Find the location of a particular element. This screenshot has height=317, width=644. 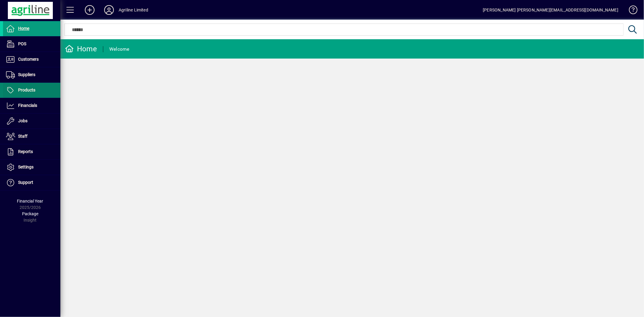

span: Products is located at coordinates (27, 90).